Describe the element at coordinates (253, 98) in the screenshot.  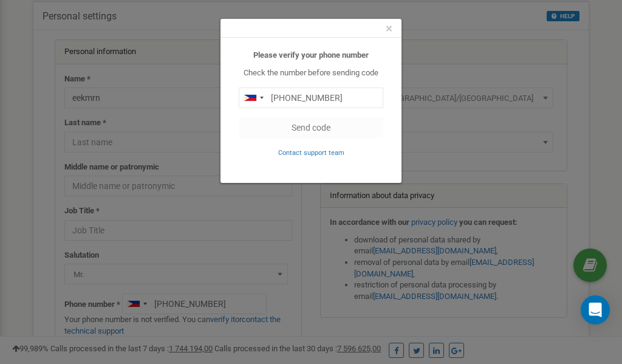
I see `div: Telephone country code` at that location.